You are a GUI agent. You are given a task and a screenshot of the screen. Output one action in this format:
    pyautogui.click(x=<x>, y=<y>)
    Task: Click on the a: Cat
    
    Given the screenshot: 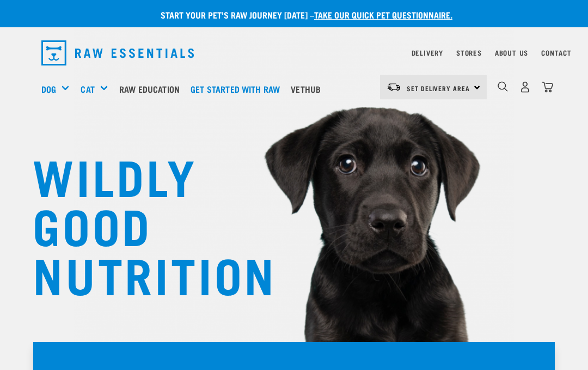 What is the action you would take?
    pyautogui.click(x=87, y=89)
    